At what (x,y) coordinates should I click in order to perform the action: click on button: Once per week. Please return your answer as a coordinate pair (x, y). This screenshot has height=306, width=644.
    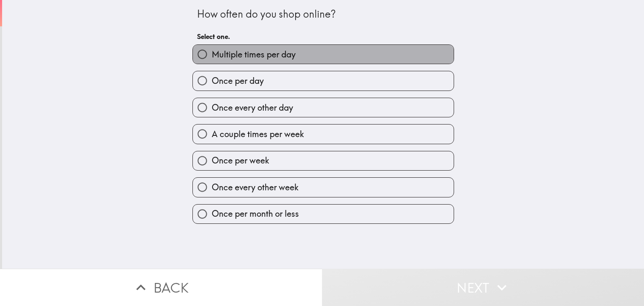
    Looking at the image, I should click on (323, 161).